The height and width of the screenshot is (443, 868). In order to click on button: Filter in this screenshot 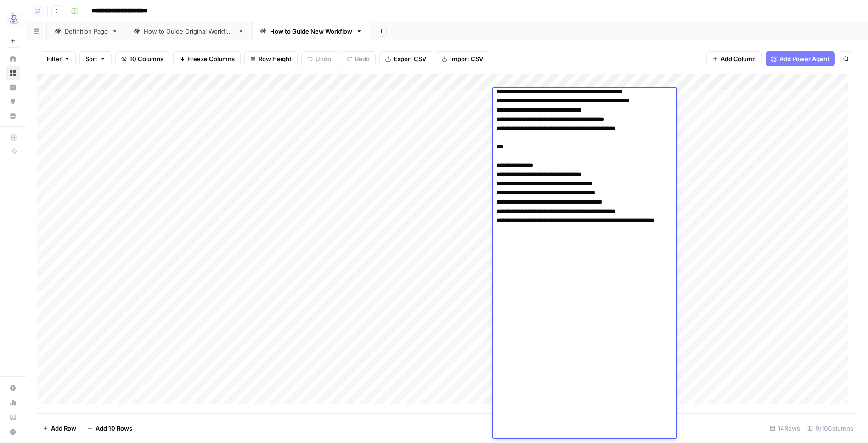, I will do `click(59, 59)`.